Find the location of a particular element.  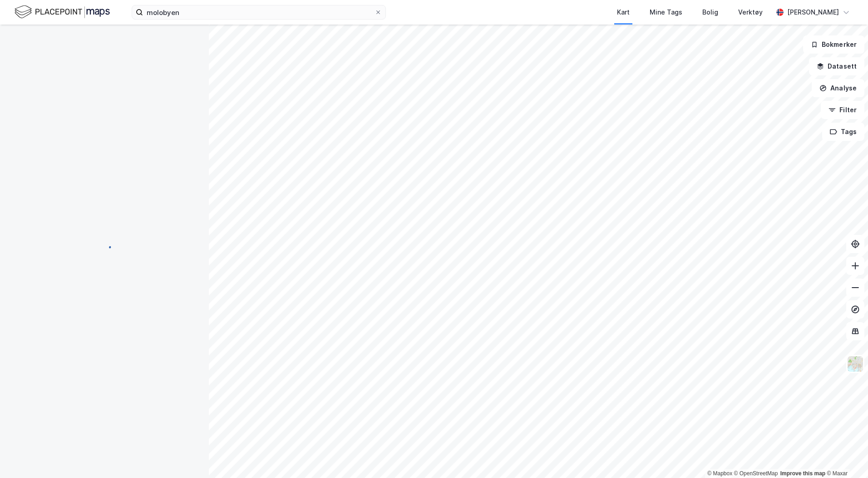

div: Mine Tags is located at coordinates (666, 12).